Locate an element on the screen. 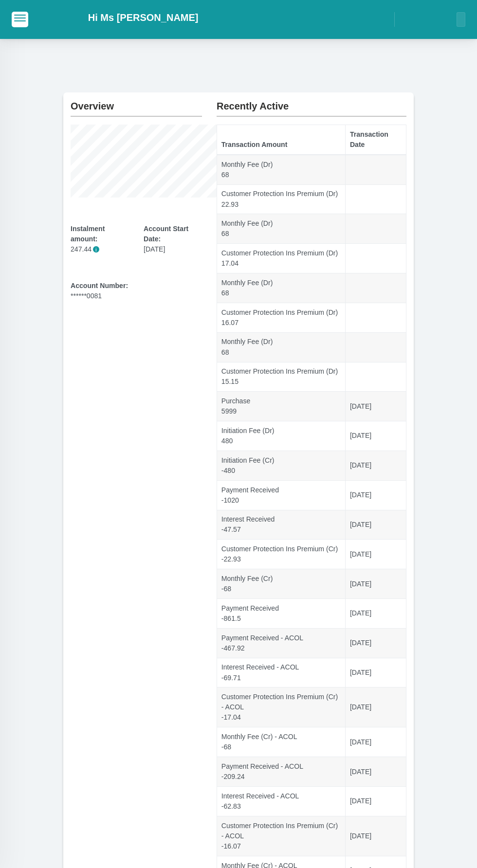  h2: Recently Active is located at coordinates (311, 102).